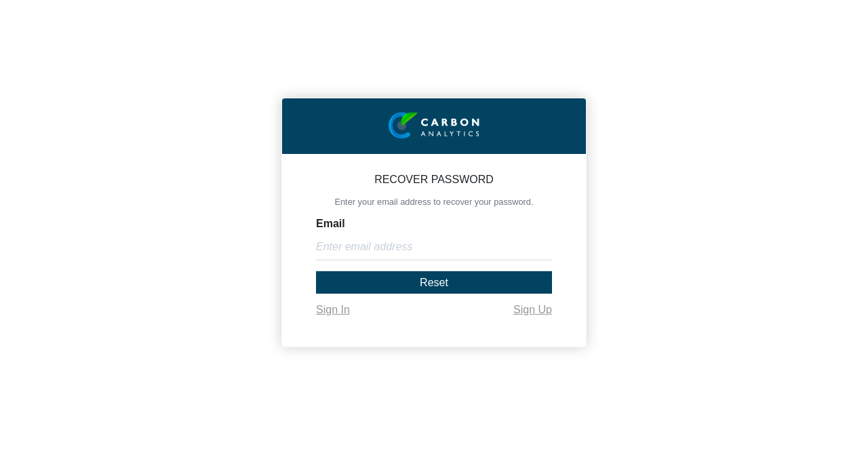 This screenshot has height=451, width=868. I want to click on textarea: Type your message and click 'Submit', so click(132, 273).